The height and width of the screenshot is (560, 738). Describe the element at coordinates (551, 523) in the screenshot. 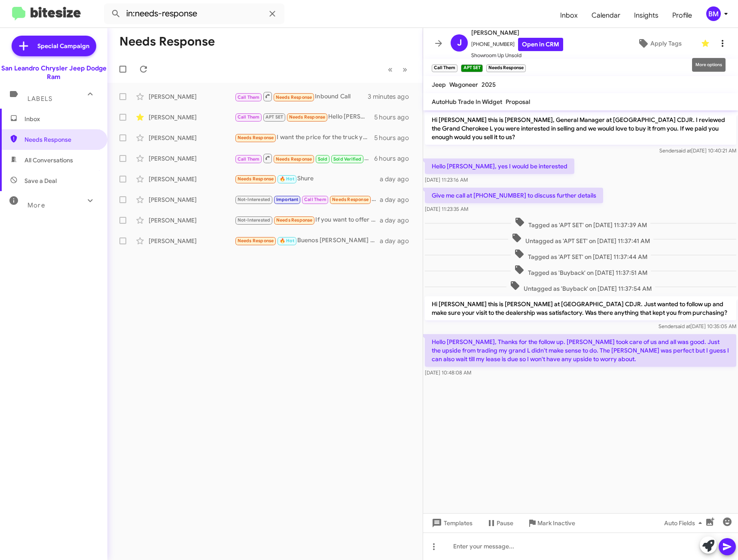

I see `button: Mark Inactive` at that location.